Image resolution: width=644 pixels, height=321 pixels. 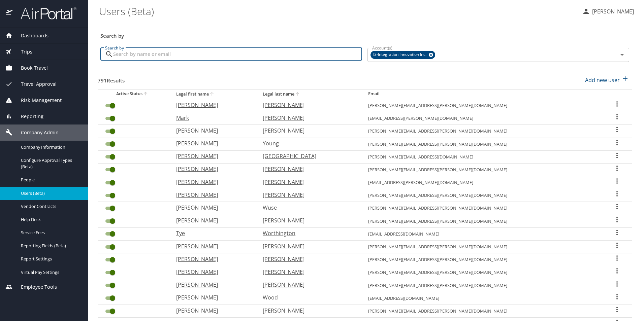 What do you see at coordinates (37, 100) in the screenshot?
I see `span: Risk Management` at bounding box center [37, 100].